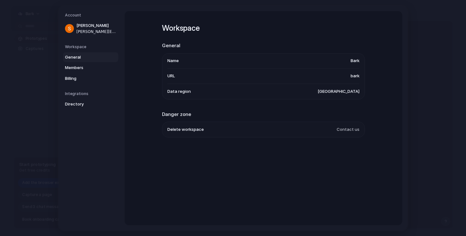 This screenshot has height=236, width=466. Describe the element at coordinates (92, 47) in the screenshot. I see `h5: Workspace` at that location.